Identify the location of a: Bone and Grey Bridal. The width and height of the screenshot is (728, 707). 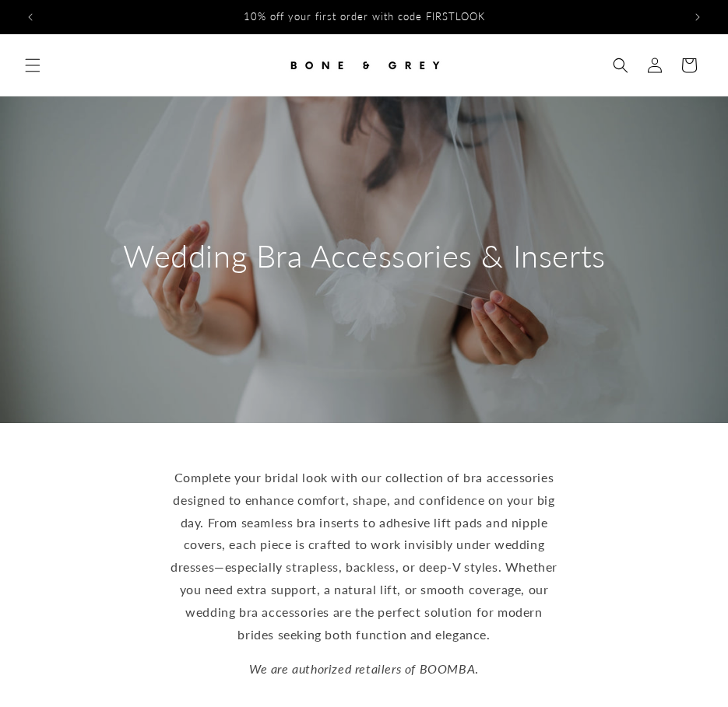
(364, 65).